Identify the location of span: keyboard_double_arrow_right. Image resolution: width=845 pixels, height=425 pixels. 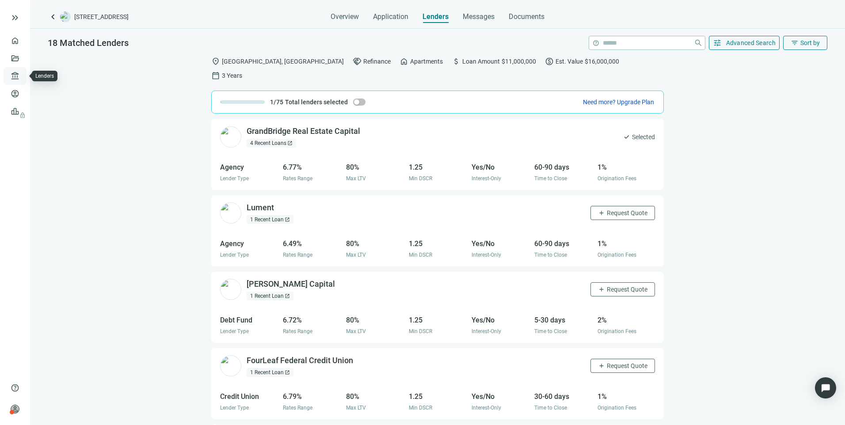
(15, 18).